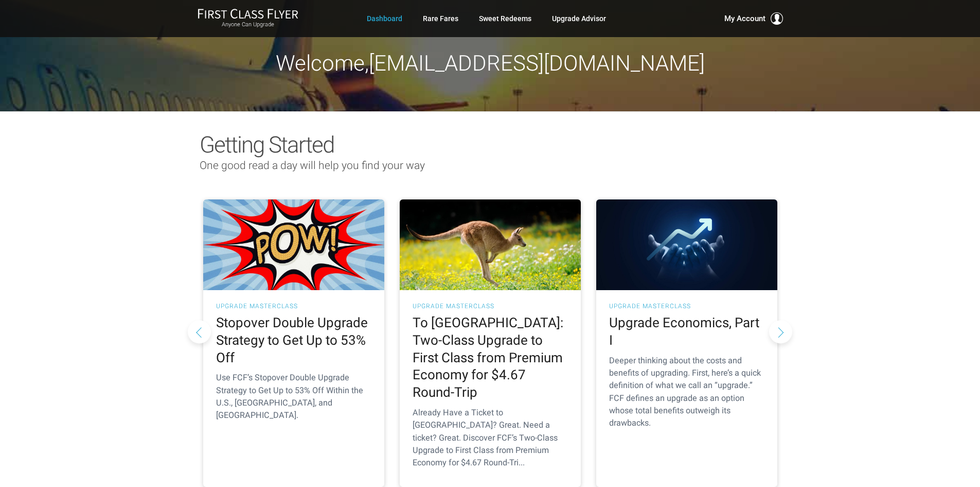 The width and height of the screenshot is (980, 487). Describe the element at coordinates (385, 18) in the screenshot. I see `a: Dashboard` at that location.